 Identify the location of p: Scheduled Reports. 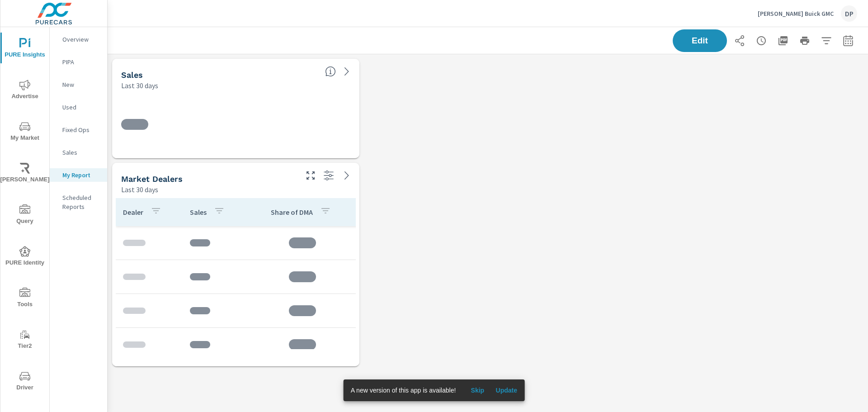
(81, 202).